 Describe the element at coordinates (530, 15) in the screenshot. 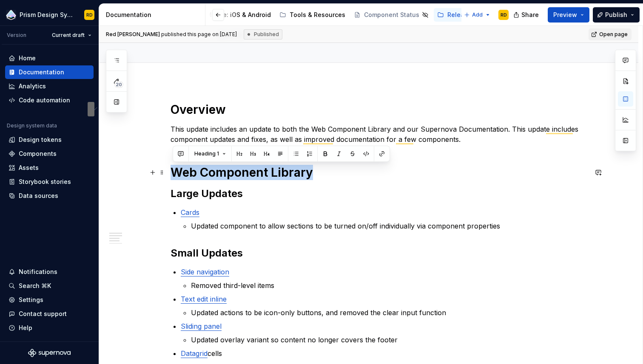

I see `span: Share` at that location.